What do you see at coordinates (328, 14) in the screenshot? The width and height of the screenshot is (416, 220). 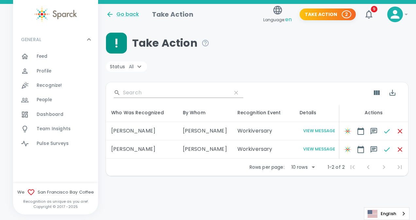 I see `button: Take Action 2` at bounding box center [328, 14].